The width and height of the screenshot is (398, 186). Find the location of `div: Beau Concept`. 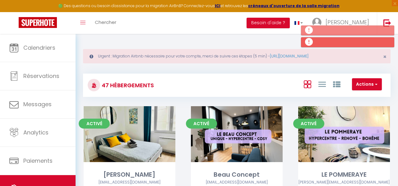

div: Beau Concept is located at coordinates (237, 175).